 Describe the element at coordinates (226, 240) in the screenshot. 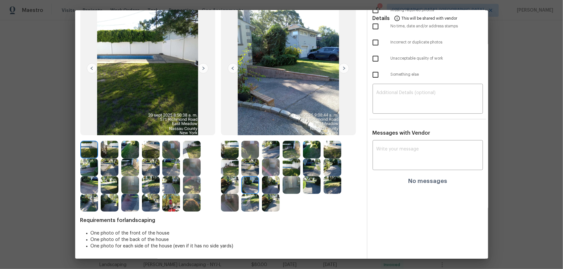

I see `li: One photo of the back of the house` at that location.